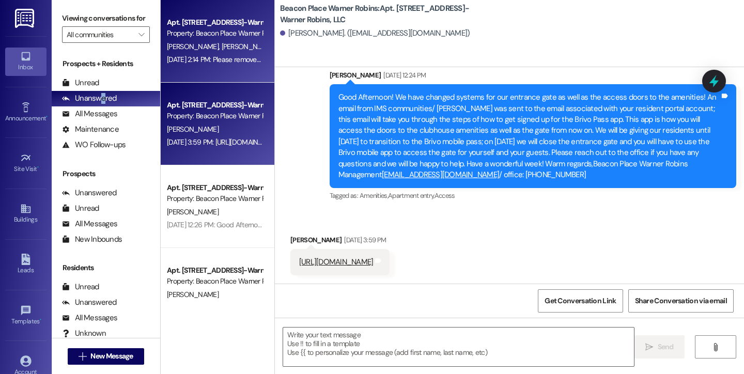  Describe the element at coordinates (90, 129) in the screenshot. I see `div: Maintenance` at that location.